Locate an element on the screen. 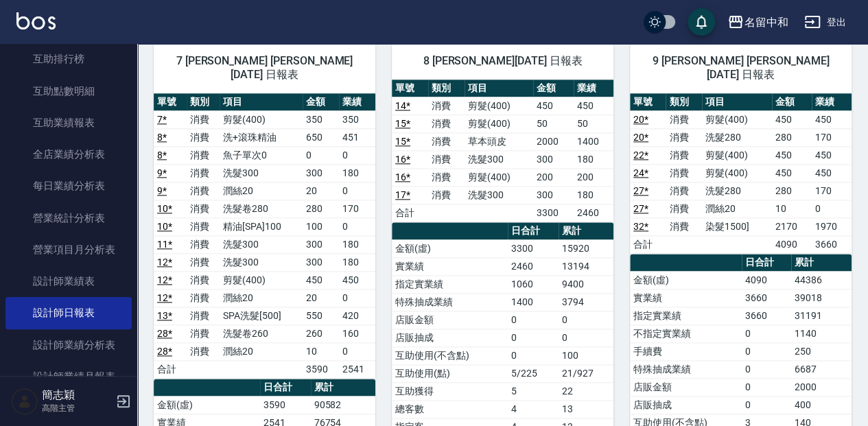 Image resolution: width=868 pixels, height=426 pixels. td: 350 is located at coordinates (321, 119).